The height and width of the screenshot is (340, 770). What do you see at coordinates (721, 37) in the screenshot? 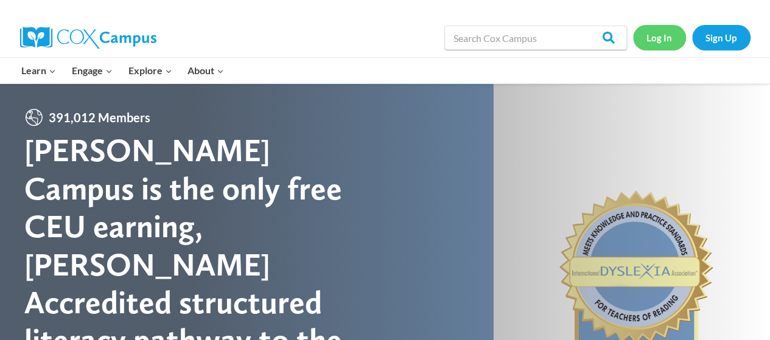
I see `a: Sign Up` at bounding box center [721, 37].